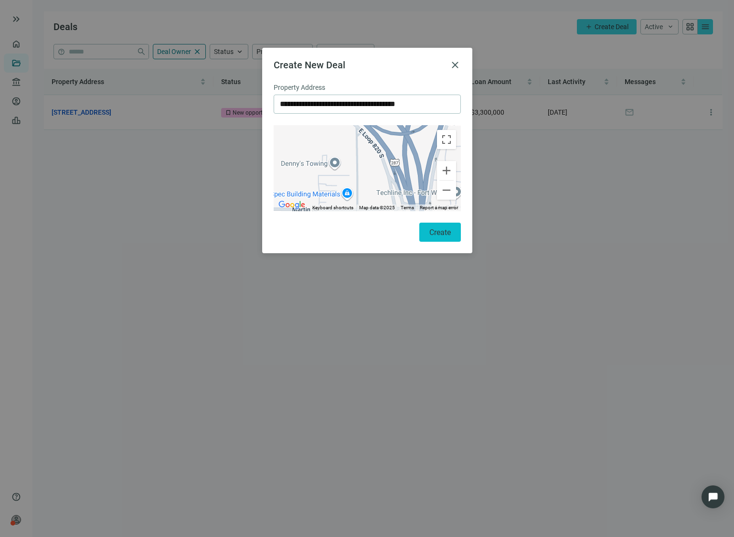 This screenshot has width=734, height=537. Describe the element at coordinates (292, 205) in the screenshot. I see `img: Google` at that location.